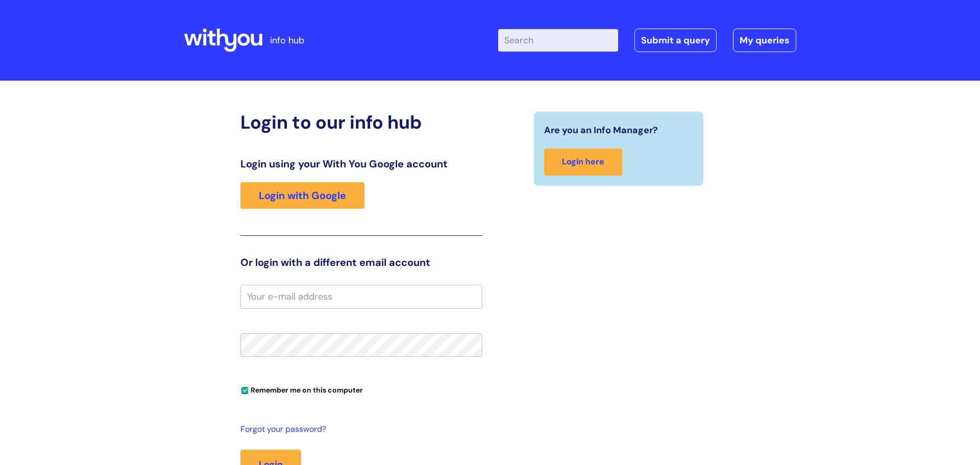 This screenshot has width=980, height=465. Describe the element at coordinates (302, 195) in the screenshot. I see `a: Login with Google` at that location.